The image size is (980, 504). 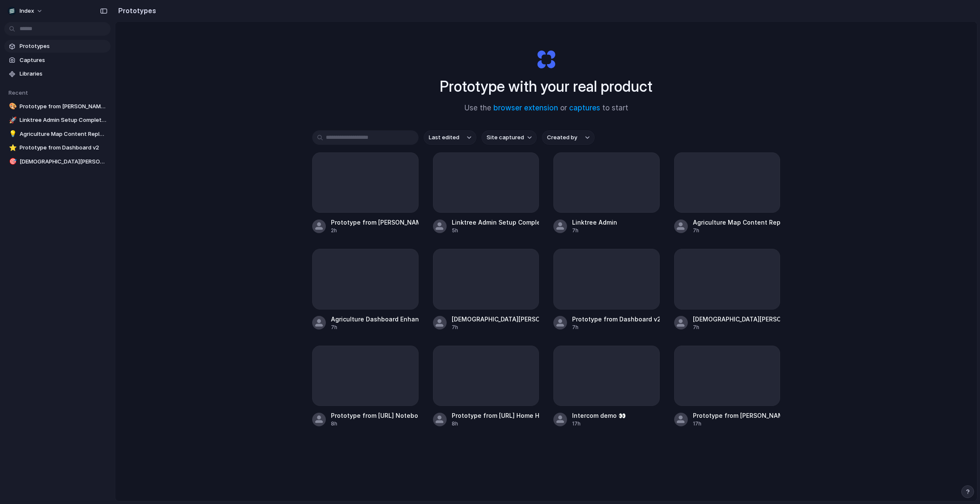 I want to click on button: Index, so click(x=25, y=11).